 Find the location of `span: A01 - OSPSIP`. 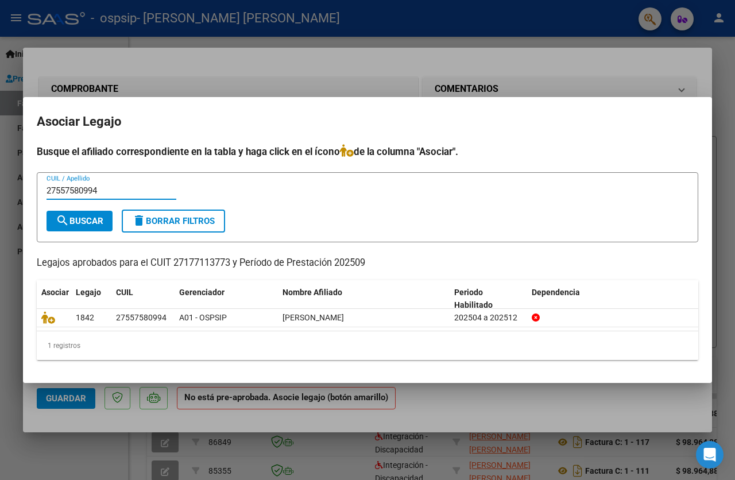

span: A01 - OSPSIP is located at coordinates (203, 318).